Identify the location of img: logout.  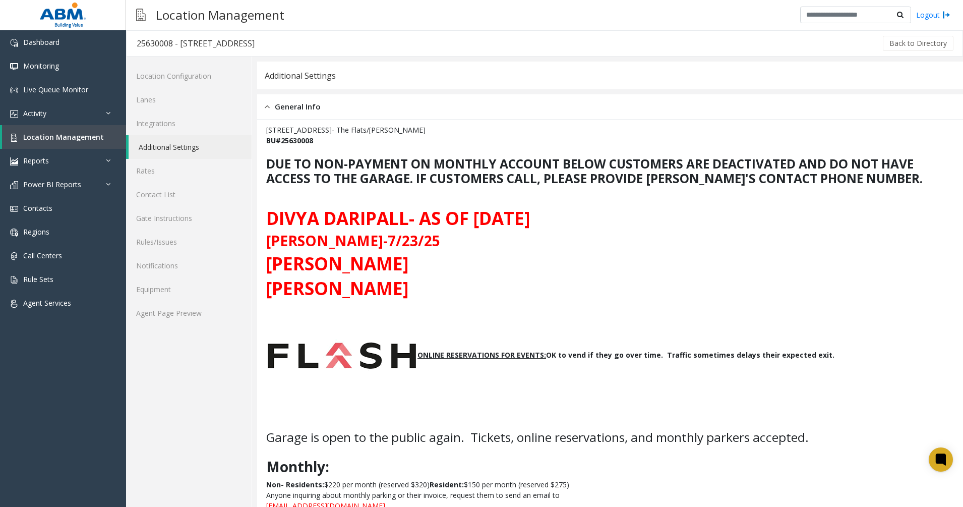
(946, 15).